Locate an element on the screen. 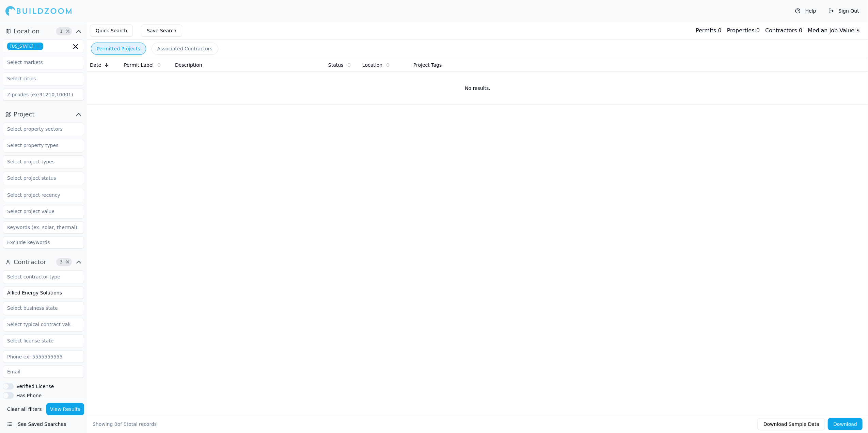  input: Email is located at coordinates (43, 371).